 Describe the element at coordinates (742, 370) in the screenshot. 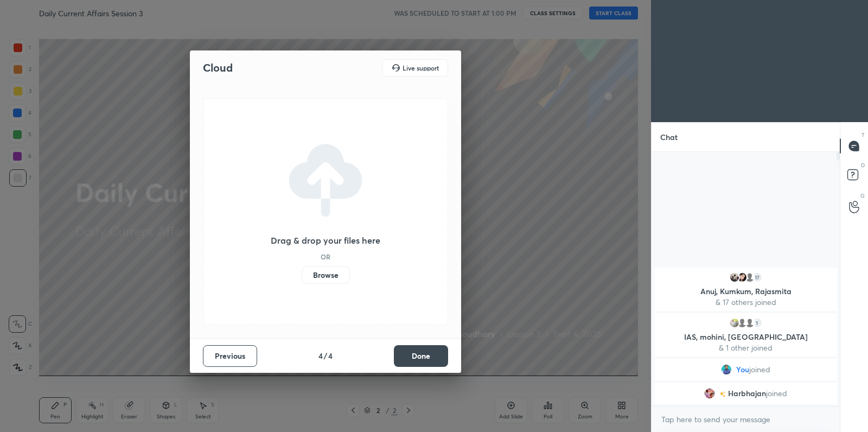

I see `span: You` at that location.